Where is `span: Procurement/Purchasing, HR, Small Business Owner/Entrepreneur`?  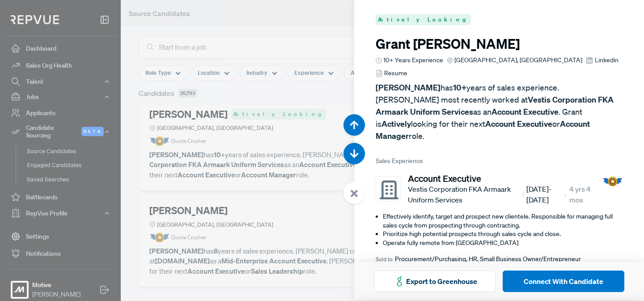 span: Procurement/Purchasing, HR, Small Business Owner/Entrepreneur is located at coordinates (488, 259).